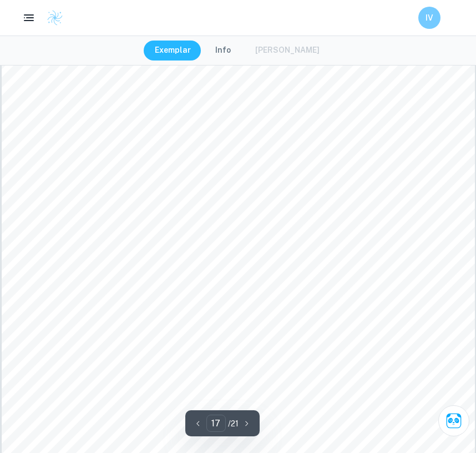 Image resolution: width=476 pixels, height=453 pixels. I want to click on button: Exemplar, so click(172, 50).